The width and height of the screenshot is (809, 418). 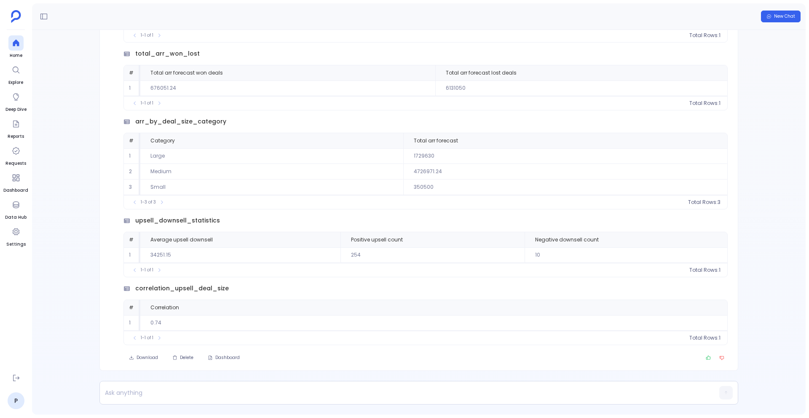 I want to click on span: Average upsell downsell, so click(x=181, y=240).